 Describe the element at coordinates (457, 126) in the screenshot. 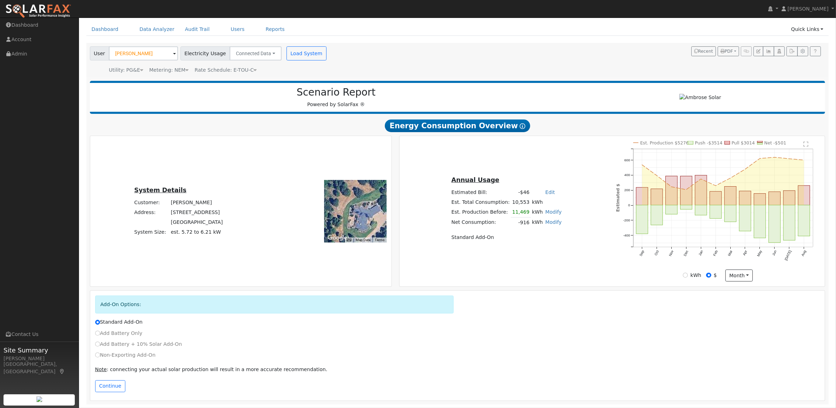

I see `span: Energy Consumption Overview` at that location.